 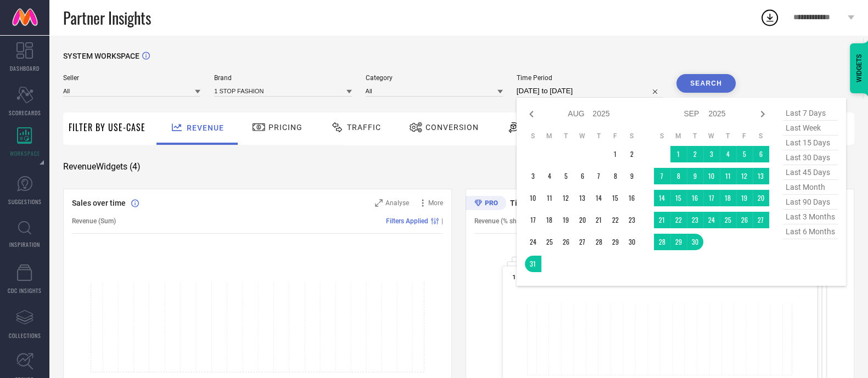 What do you see at coordinates (678, 242) in the screenshot?
I see `td: Mon Sep 29 2025` at bounding box center [678, 242].